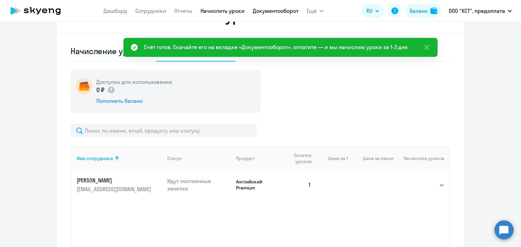 The image size is (521, 247). Describe the element at coordinates (84, 86) in the screenshot. I see `img: wallet-circle.png` at that location.